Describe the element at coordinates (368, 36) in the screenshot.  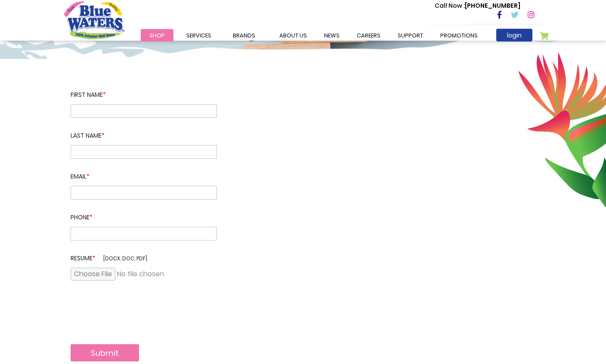
I see `a: careers` at that location.